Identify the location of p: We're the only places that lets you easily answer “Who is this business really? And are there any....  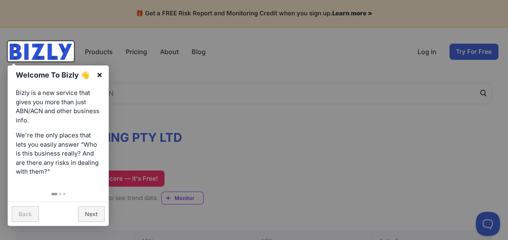
(58, 154).